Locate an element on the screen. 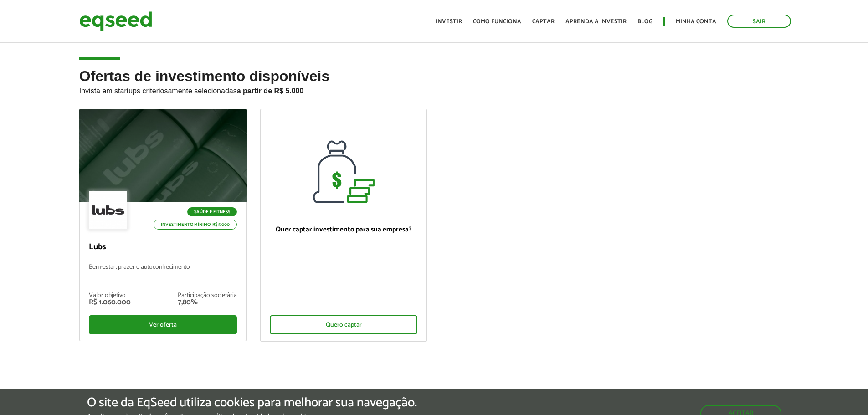 This screenshot has height=415, width=868. div: Ver oferta is located at coordinates (163, 324).